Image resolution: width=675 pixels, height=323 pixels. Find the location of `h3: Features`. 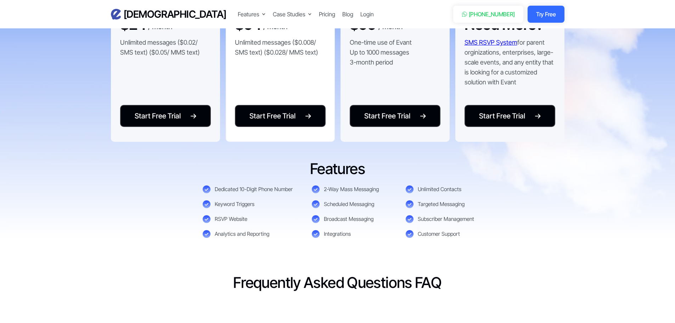

h3: Features is located at coordinates (337, 169).